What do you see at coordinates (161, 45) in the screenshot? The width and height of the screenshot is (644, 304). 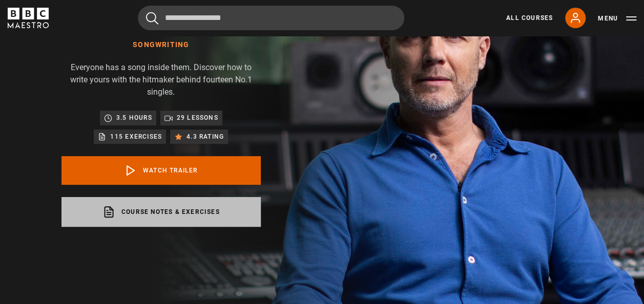 I see `h1: Songwriting` at bounding box center [161, 45].